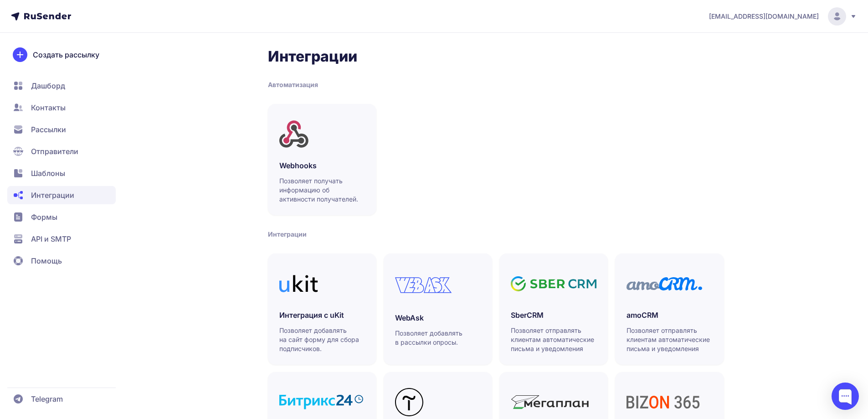 This screenshot has height=419, width=868. What do you see at coordinates (47, 261) in the screenshot?
I see `span: Помощь` at bounding box center [47, 261].